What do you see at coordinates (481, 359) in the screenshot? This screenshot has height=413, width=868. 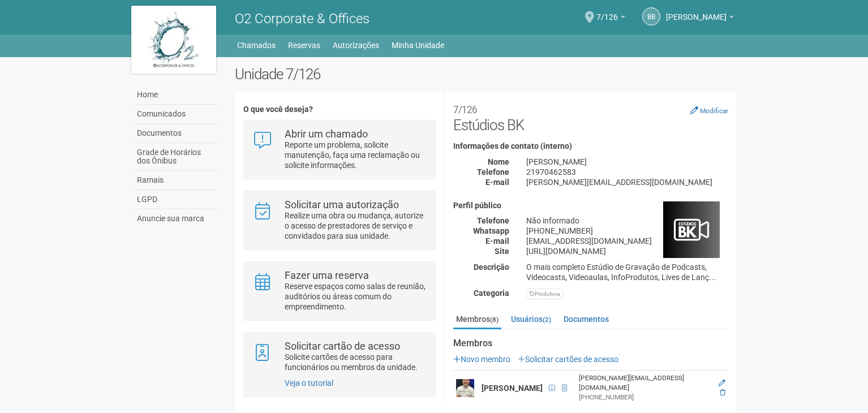 I see `a: Novo membro` at bounding box center [481, 359].